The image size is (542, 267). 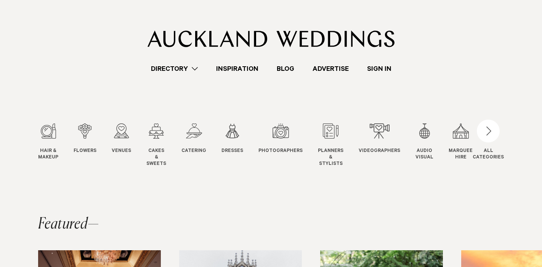 What do you see at coordinates (156, 145) in the screenshot?
I see `a: Cakes & Sweets` at bounding box center [156, 145].